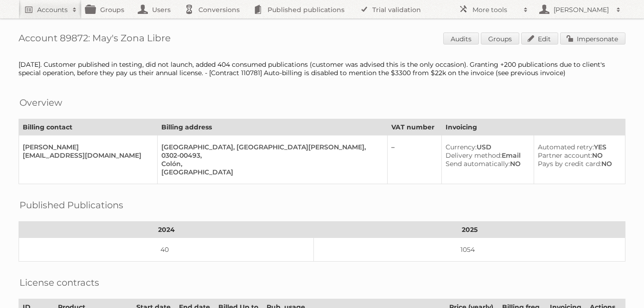  I want to click on td: 40, so click(166, 250).